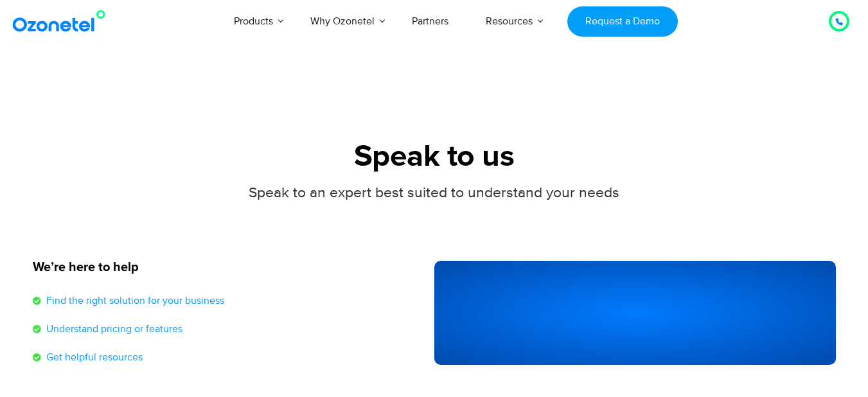 The height and width of the screenshot is (397, 868). What do you see at coordinates (133, 301) in the screenshot?
I see `span: Find the right solution for your business` at bounding box center [133, 301].